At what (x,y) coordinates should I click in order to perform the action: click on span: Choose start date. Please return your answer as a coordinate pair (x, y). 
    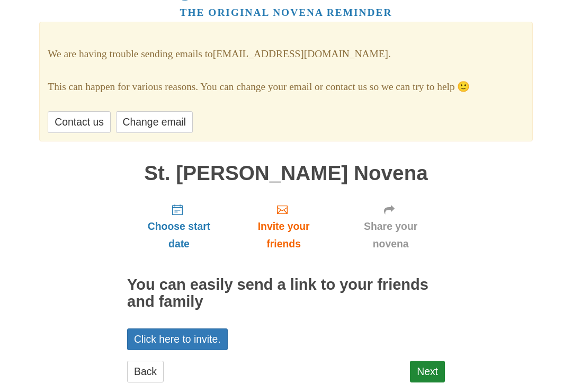
    Looking at the image, I should click on (179, 235).